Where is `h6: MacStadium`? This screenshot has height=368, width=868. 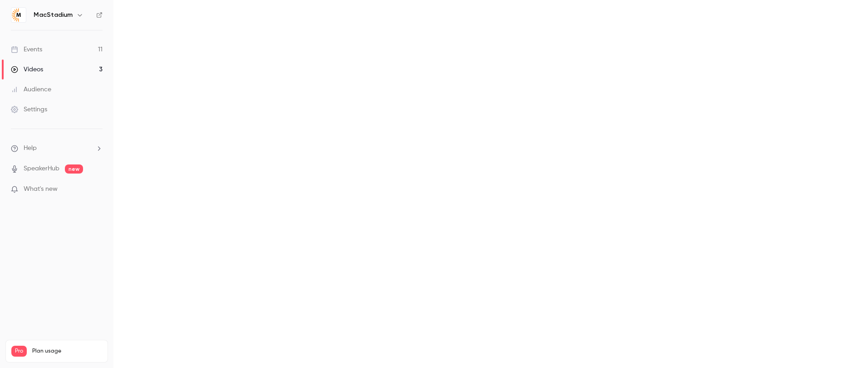 h6: MacStadium is located at coordinates (53, 15).